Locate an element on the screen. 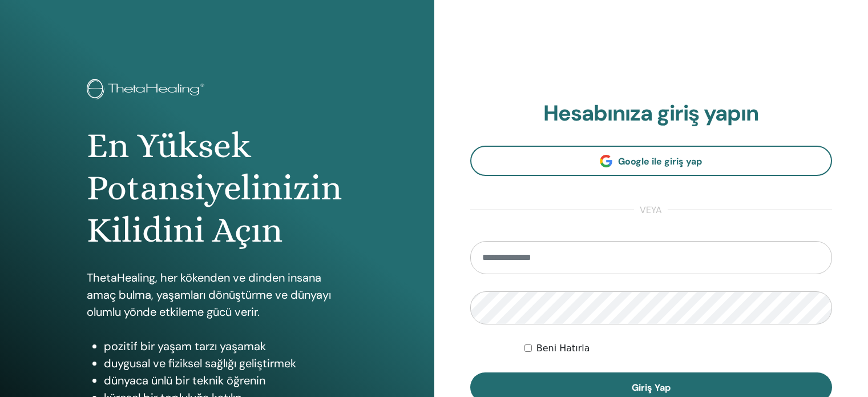  label: Beni Hatırla is located at coordinates (564, 348).